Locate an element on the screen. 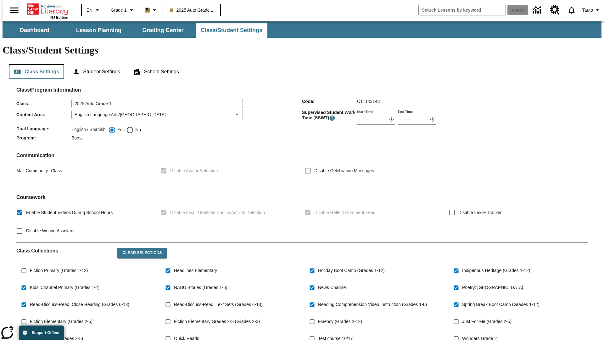 The width and height of the screenshot is (604, 340). span: Disable Invalid Multiple Choice Activity Detection is located at coordinates (218, 213).